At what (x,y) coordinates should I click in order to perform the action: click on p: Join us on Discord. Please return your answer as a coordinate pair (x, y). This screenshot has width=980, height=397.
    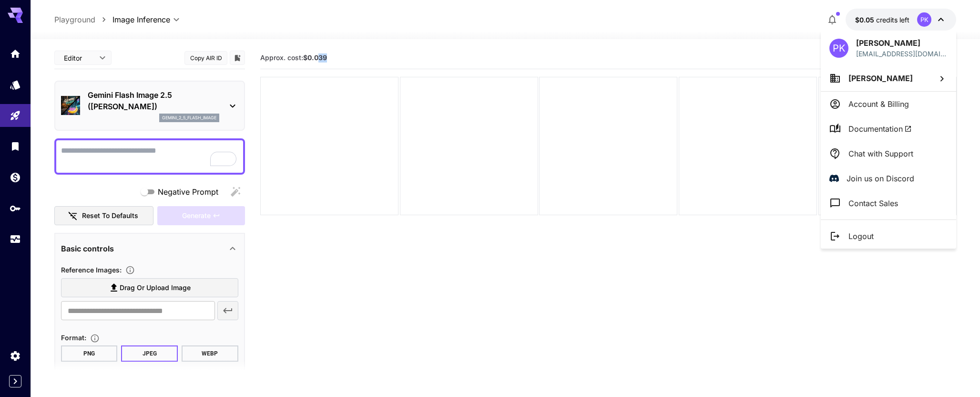
    Looking at the image, I should click on (880, 179).